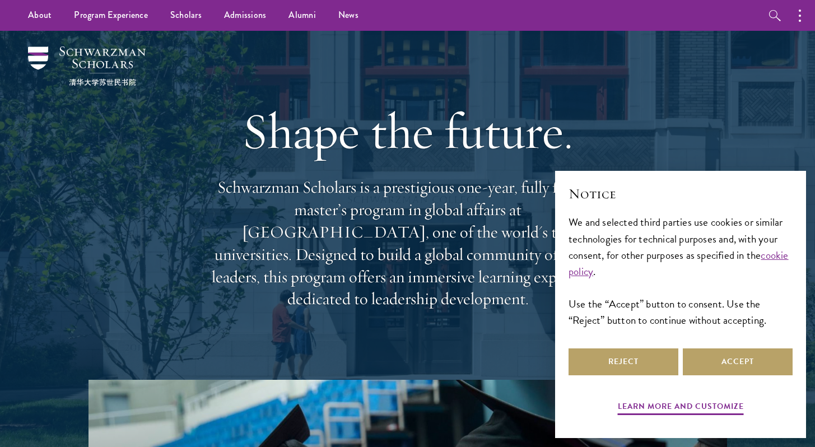  Describe the element at coordinates (681, 271) in the screenshot. I see `div: We and selected third parties use cookies or similar technologies for technical purposes and, wit...` at that location.